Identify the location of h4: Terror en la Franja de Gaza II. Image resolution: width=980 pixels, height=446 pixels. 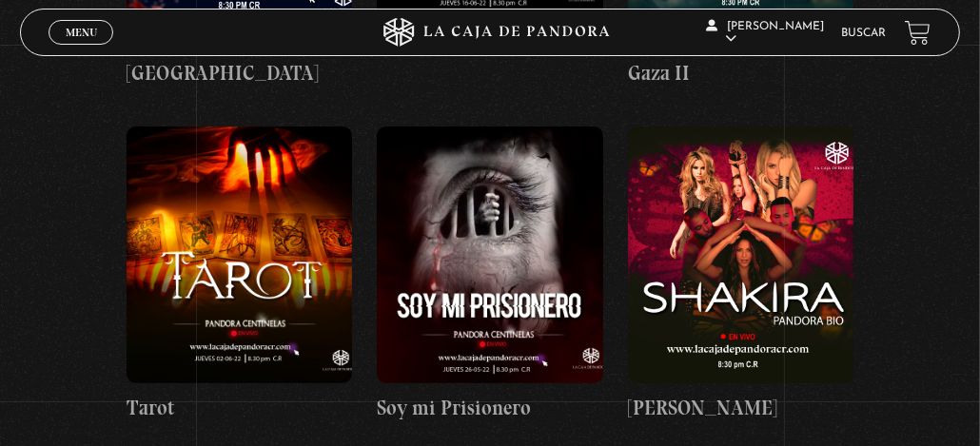
(741, 58).